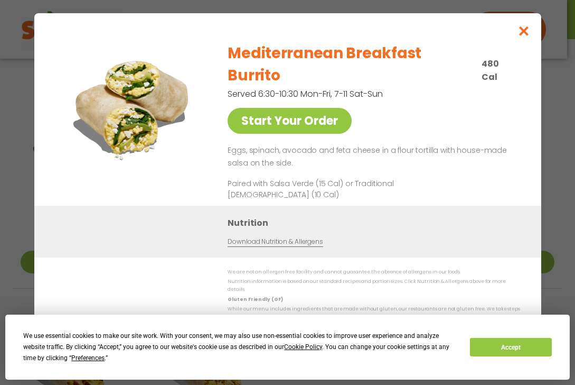 This screenshot has height=385, width=575. What do you see at coordinates (303, 347) in the screenshot?
I see `span: Cookie Policy` at bounding box center [303, 347].